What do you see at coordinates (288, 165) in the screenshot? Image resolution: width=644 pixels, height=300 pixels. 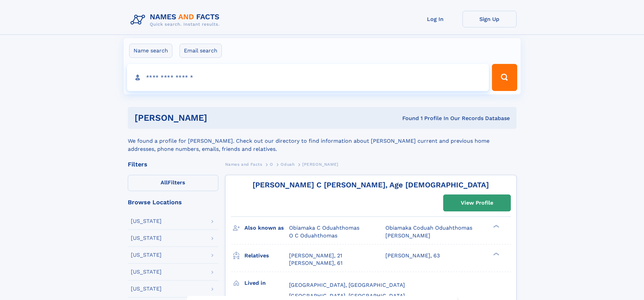 I see `span: Oduah` at bounding box center [288, 165].